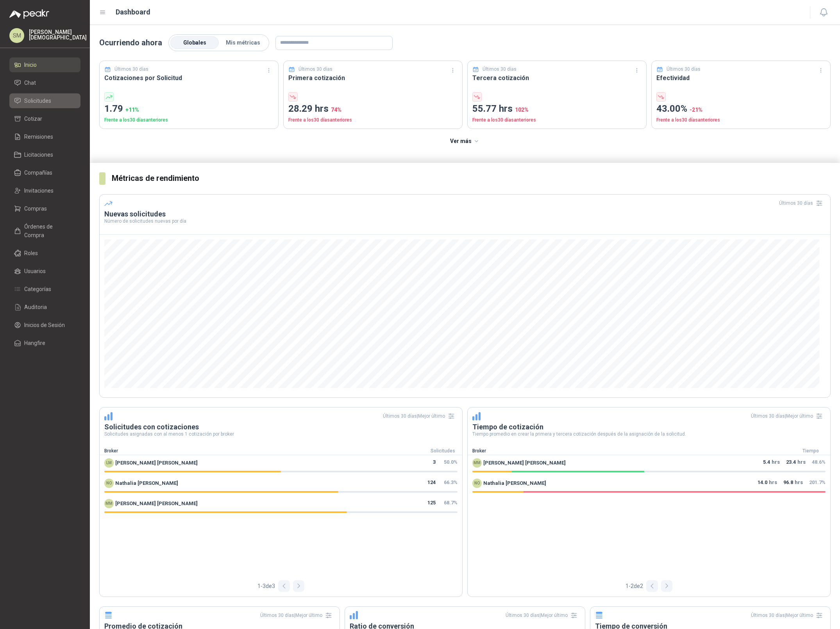 The width and height of the screenshot is (840, 629). What do you see at coordinates (45, 253) in the screenshot?
I see `a: Roles` at bounding box center [45, 253].